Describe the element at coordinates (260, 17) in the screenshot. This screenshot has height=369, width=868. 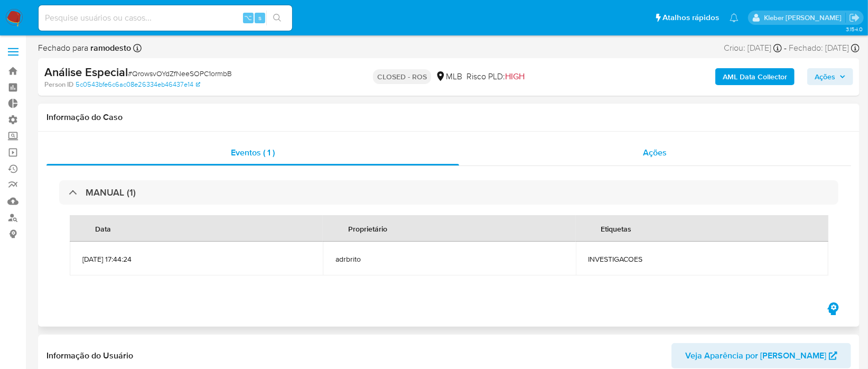
I see `span: s` at that location.